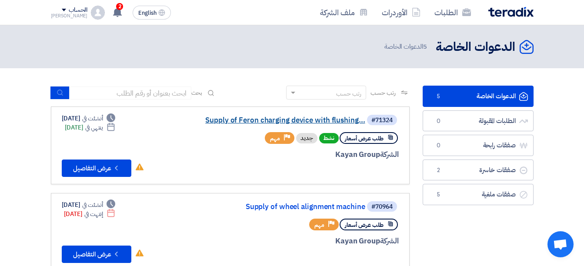 This screenshot has width=584, height=266. I want to click on span: بحث, so click(197, 93).